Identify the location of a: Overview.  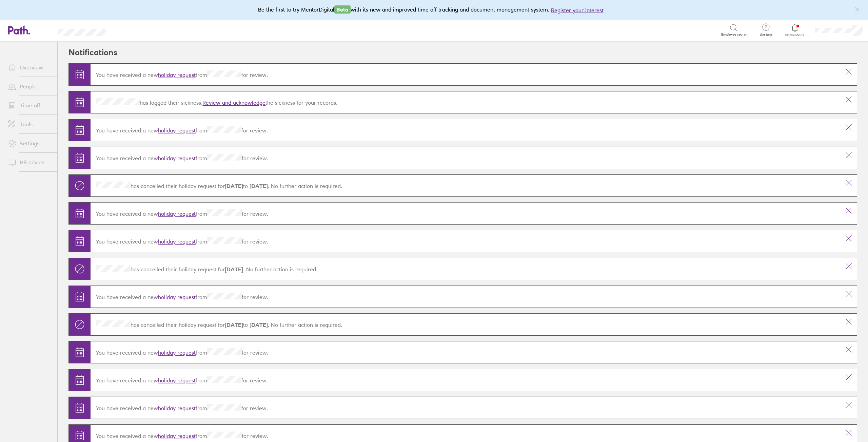
(30, 67).